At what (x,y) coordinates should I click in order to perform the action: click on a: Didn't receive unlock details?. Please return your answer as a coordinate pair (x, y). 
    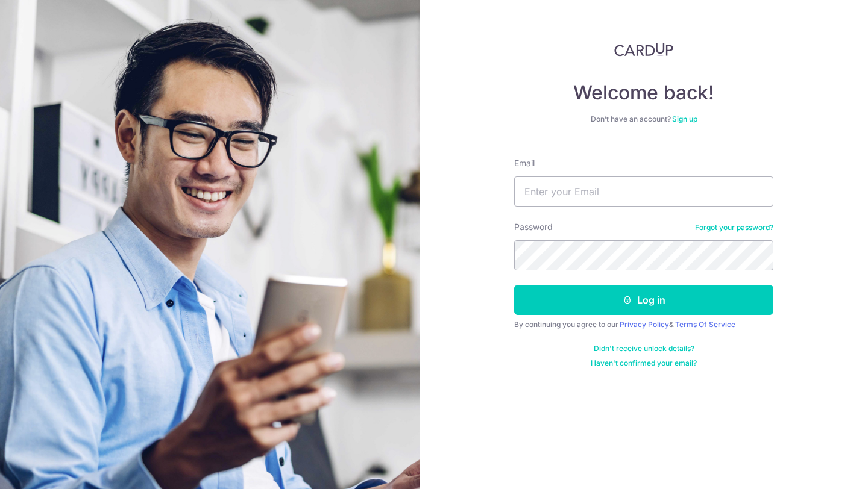
    Looking at the image, I should click on (644, 349).